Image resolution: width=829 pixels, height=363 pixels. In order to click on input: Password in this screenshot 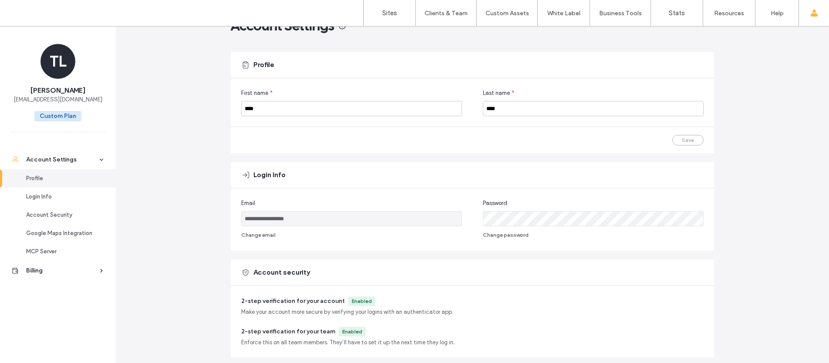, I will do `click(593, 219)`.